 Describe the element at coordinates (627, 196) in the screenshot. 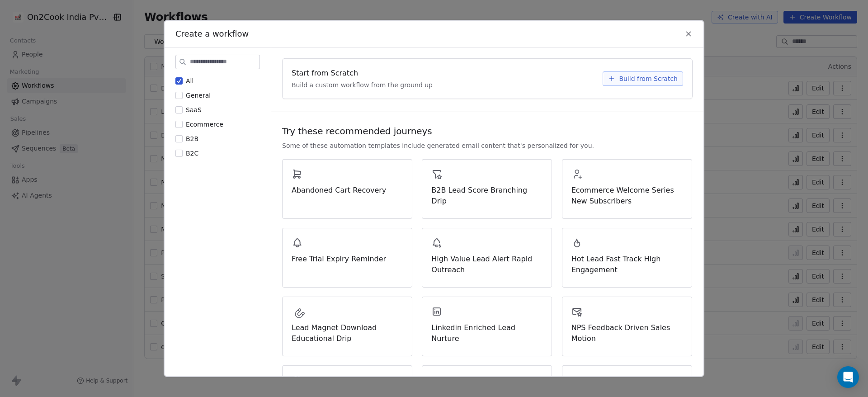

I see `span: Ecommerce Welcome Series New Subscribers` at that location.